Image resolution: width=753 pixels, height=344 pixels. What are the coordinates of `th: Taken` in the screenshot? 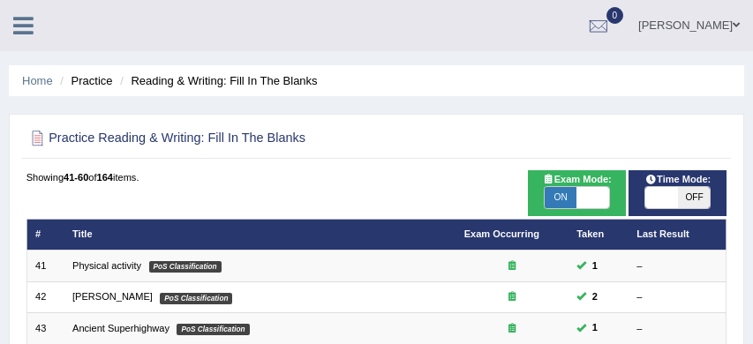 It's located at (599, 234).